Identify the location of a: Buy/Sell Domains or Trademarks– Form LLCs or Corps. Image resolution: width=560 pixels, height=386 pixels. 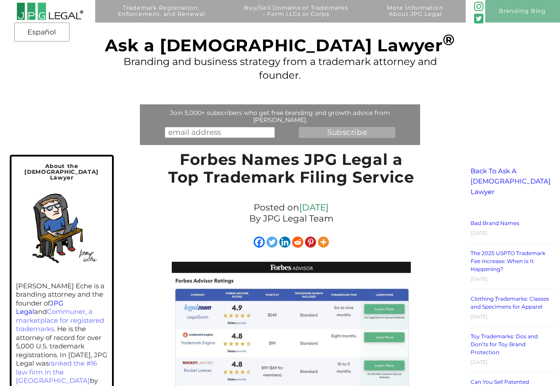
(296, 16).